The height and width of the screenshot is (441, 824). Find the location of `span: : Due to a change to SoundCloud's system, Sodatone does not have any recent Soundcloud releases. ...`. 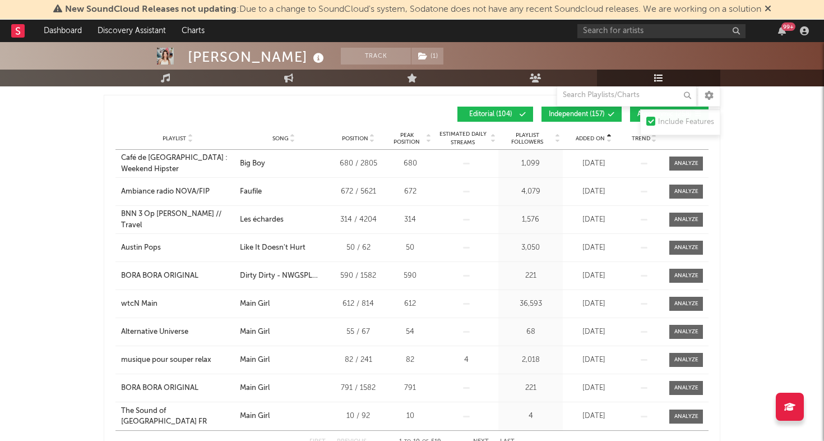

span: : Due to a change to SoundCloud's system, Sodatone does not have any recent Soundcloud releases. ... is located at coordinates (413, 10).